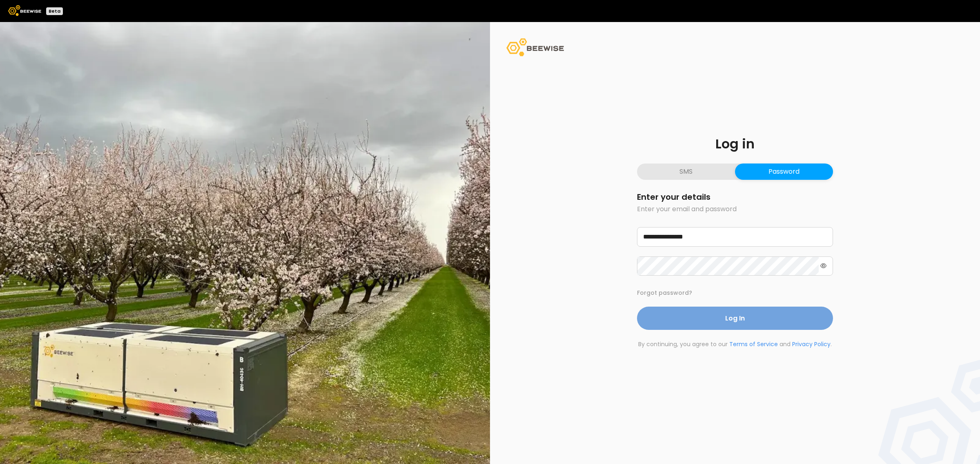 This screenshot has height=464, width=980. Describe the element at coordinates (784, 172) in the screenshot. I see `button: Password` at that location.